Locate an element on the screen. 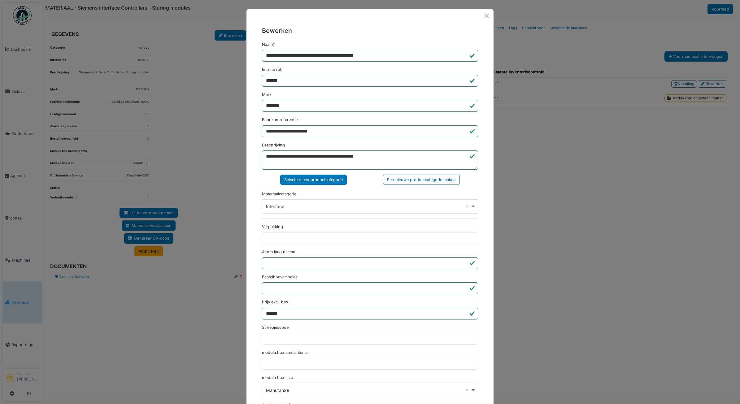  button: Remove item: '783' is located at coordinates (467, 206).